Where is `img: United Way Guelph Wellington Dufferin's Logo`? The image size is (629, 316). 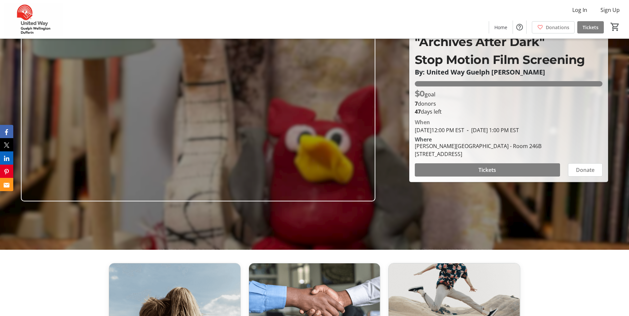 img: United Way Guelph Wellington Dufferin's Logo is located at coordinates (33, 19).